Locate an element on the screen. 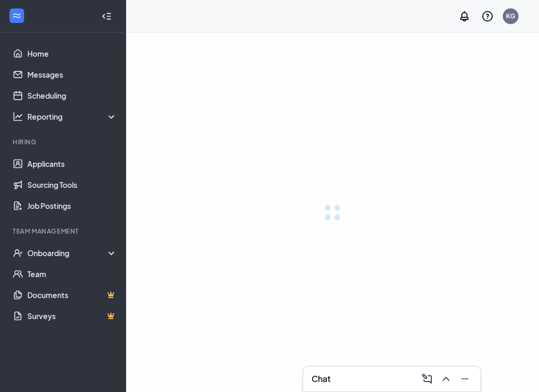 This screenshot has width=539, height=392. svg: Collapse is located at coordinates (107, 16).